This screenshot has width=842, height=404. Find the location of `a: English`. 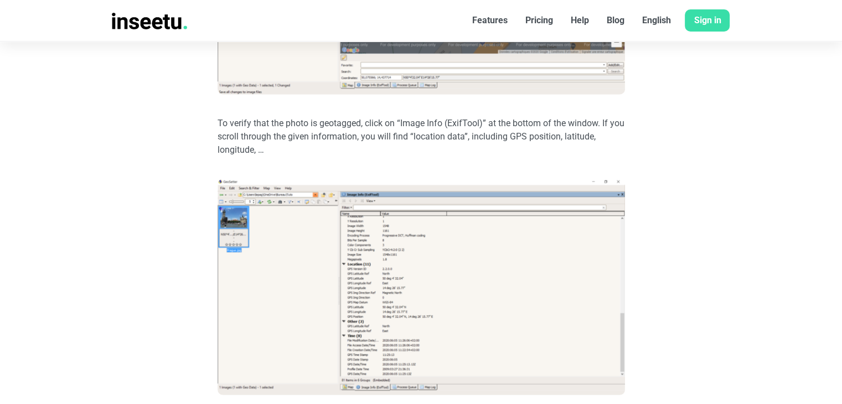

a: English is located at coordinates (656, 20).